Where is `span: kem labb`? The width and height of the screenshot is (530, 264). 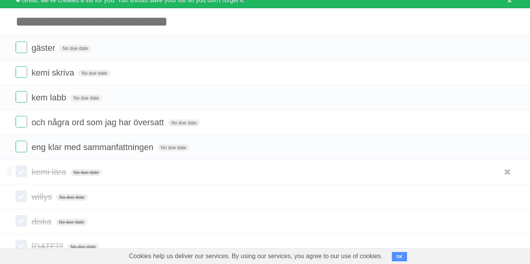 span: kem labb is located at coordinates (50, 97).